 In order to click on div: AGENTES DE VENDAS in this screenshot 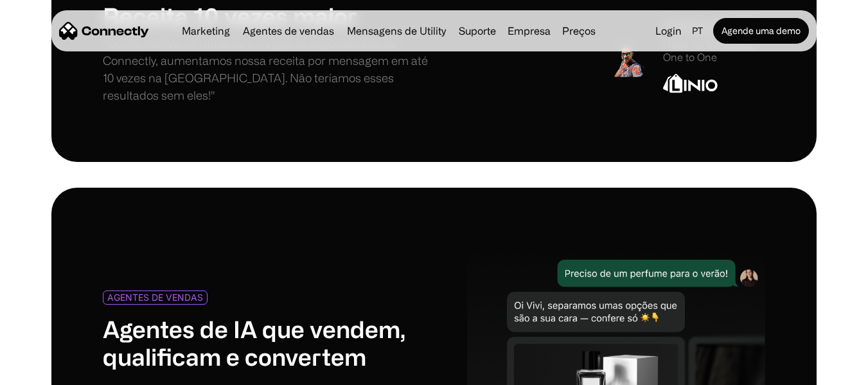, I will do `click(155, 297)`.